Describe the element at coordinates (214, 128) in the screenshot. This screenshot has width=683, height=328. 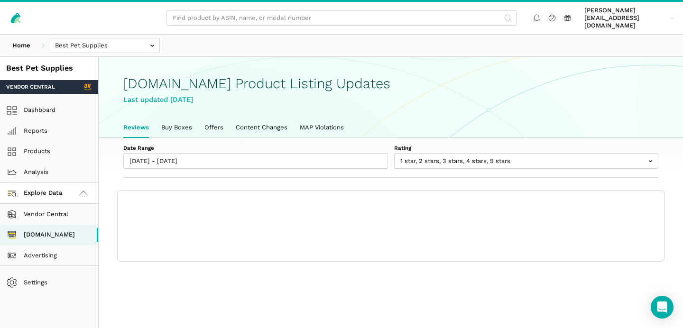
I see `a: Offers` at that location.